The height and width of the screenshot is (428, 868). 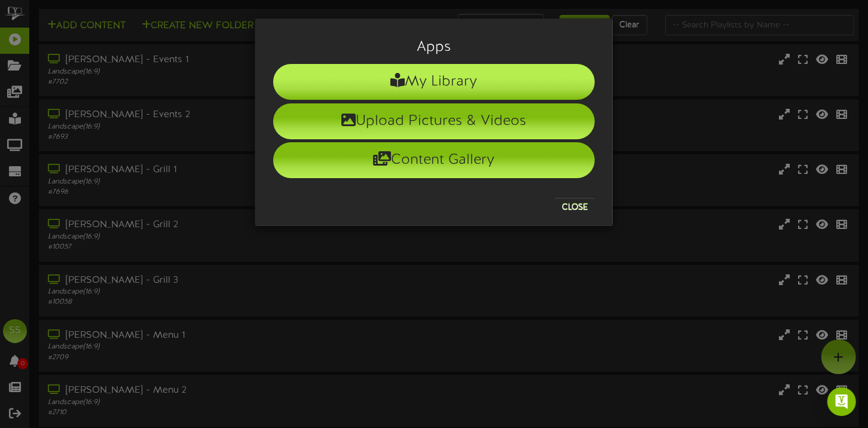 I want to click on div: Open Intercom Messenger, so click(x=841, y=402).